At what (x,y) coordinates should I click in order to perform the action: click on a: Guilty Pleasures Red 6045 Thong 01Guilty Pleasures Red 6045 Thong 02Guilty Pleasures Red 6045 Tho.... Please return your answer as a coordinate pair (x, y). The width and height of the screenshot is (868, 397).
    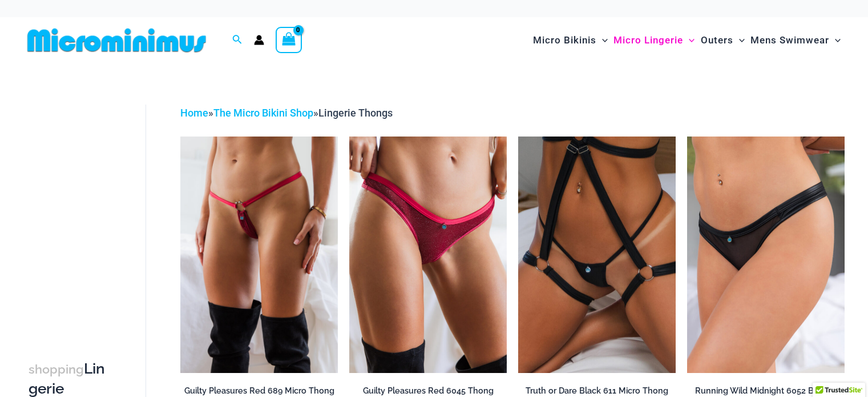
    Looking at the image, I should click on (428, 255).